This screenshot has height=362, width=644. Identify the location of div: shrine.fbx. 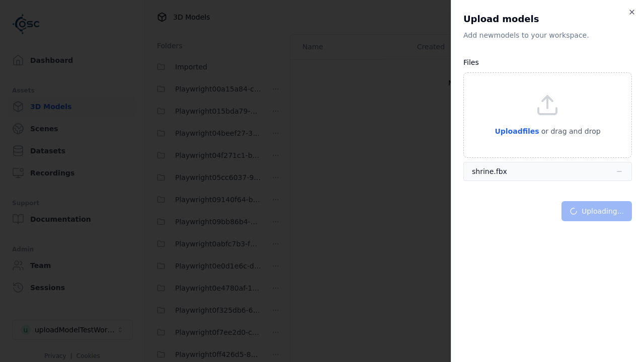
(489, 172).